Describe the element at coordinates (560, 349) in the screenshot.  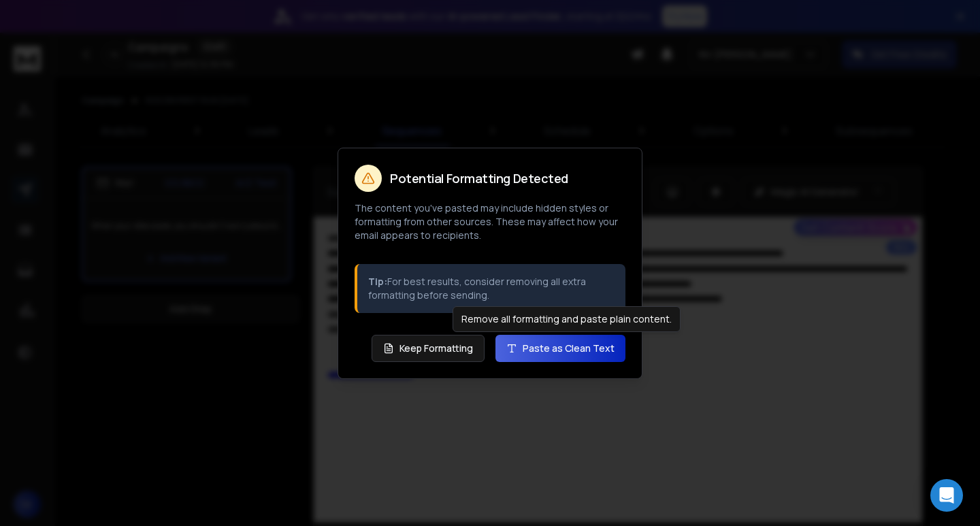
I see `button: Paste as Clean Text` at that location.